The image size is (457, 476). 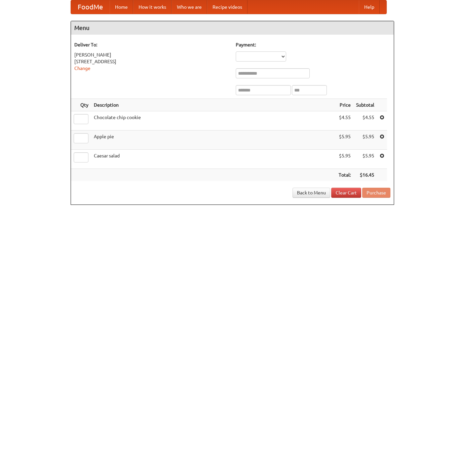 I want to click on a: Who we are, so click(x=189, y=7).